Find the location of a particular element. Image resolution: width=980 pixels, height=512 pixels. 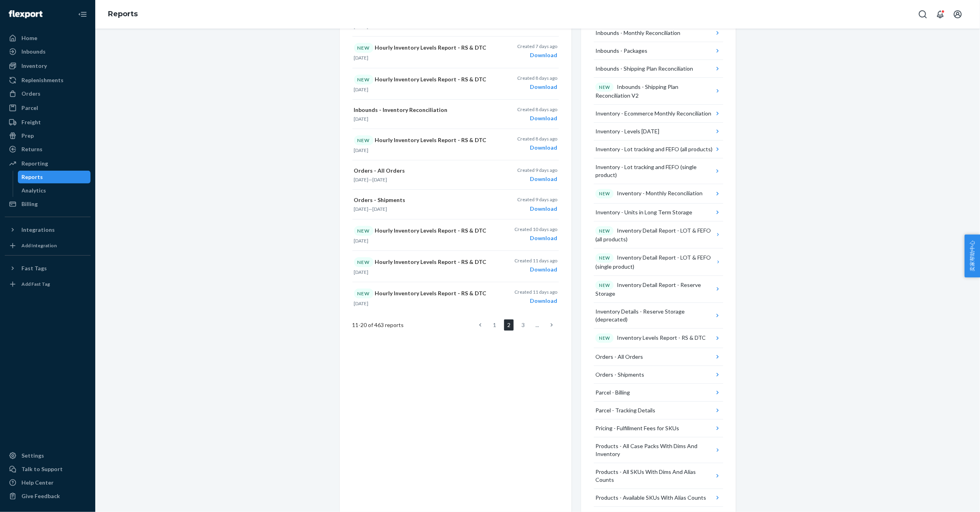

a: Home is located at coordinates (48, 38).